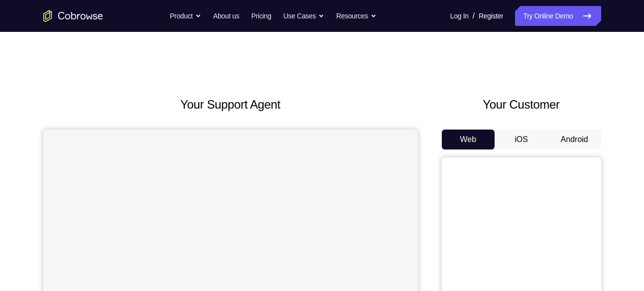  Describe the element at coordinates (231, 105) in the screenshot. I see `h2: Your Support Agent` at that location.